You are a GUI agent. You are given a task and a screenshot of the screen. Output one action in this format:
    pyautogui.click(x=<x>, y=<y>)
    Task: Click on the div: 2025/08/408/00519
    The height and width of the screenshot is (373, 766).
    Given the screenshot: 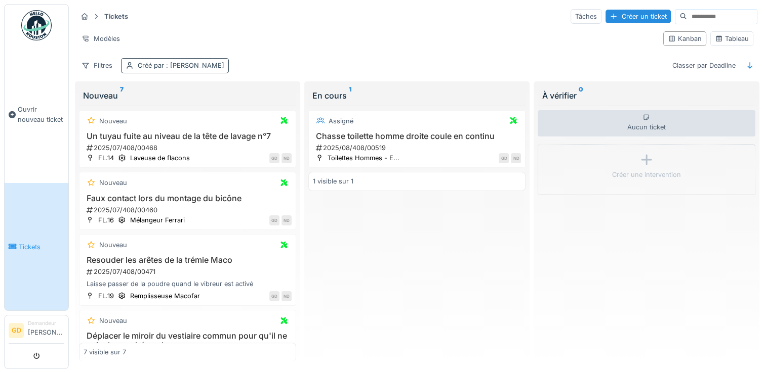 What is the action you would take?
    pyautogui.click(x=418, y=148)
    